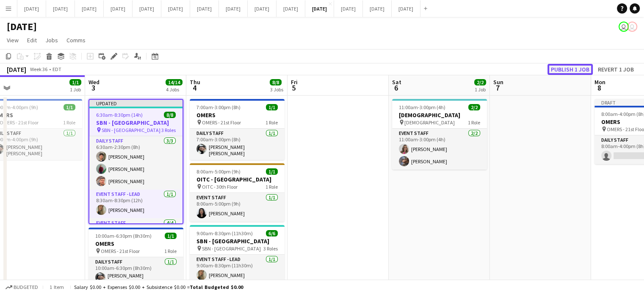 The width and height of the screenshot is (644, 294). Describe the element at coordinates (219, 171) in the screenshot. I see `span: 8:00am-5:00pm (9h)` at that location.